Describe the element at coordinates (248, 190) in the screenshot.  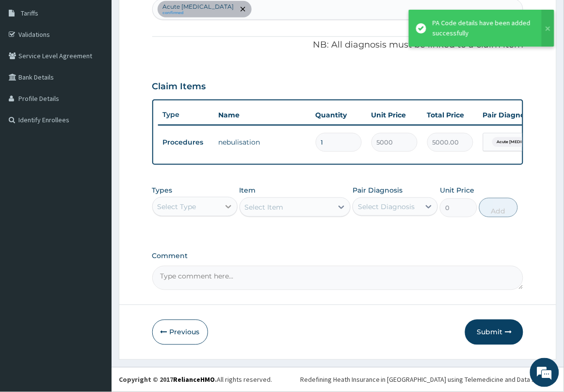
I see `label: Item` at that location.